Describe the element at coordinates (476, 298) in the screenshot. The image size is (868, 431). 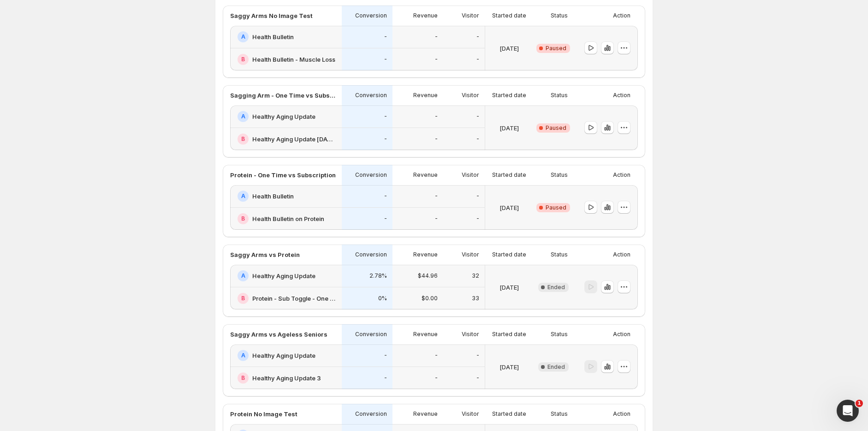
I see `p: 33` at that location.